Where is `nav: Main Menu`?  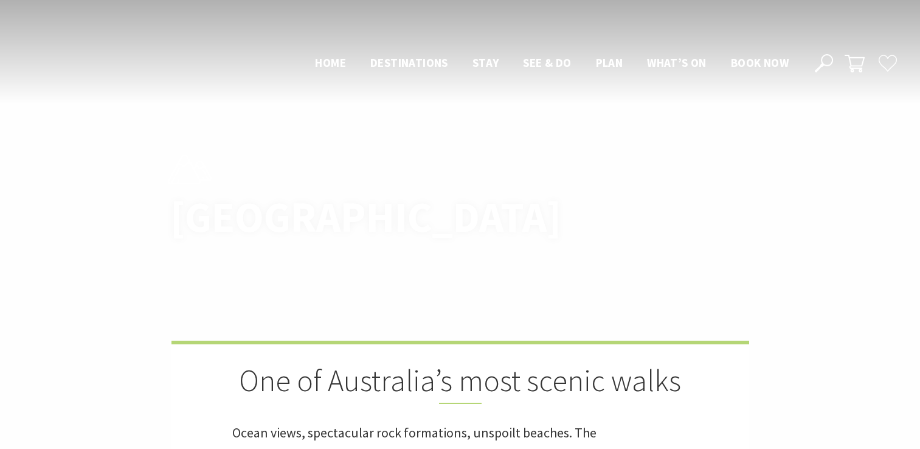
nav: Main Menu is located at coordinates (552, 63).